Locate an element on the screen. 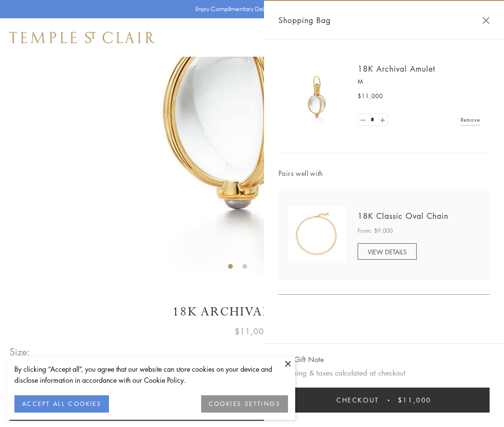 This screenshot has height=427, width=504. p: Shipping & taxes calculated at checkout is located at coordinates (384, 372).